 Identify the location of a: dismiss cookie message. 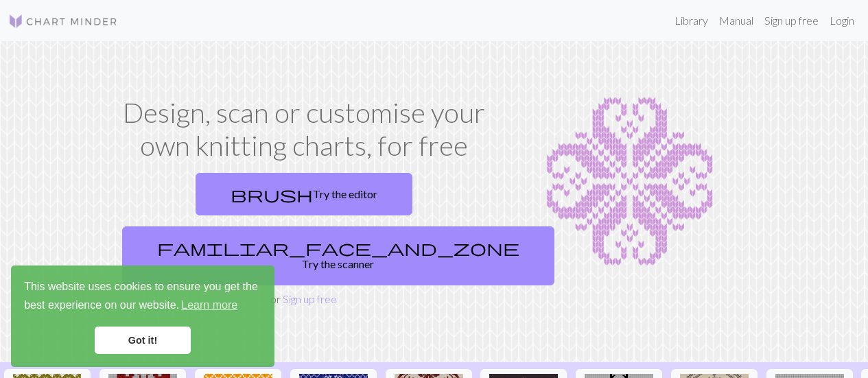
(143, 341).